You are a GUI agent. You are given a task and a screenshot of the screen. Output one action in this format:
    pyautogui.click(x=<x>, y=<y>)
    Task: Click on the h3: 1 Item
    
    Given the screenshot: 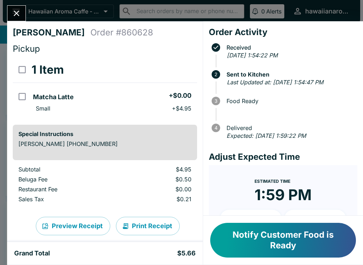 What is the action you would take?
    pyautogui.click(x=47, y=70)
    